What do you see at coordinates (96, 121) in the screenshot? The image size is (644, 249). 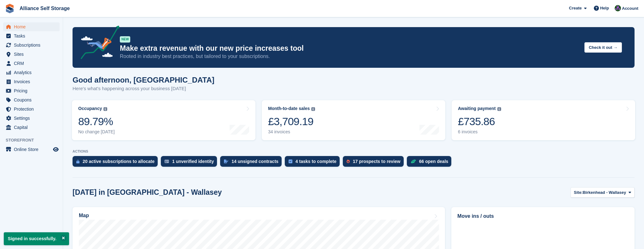 I see `div: 89.79%` at bounding box center [96, 121].